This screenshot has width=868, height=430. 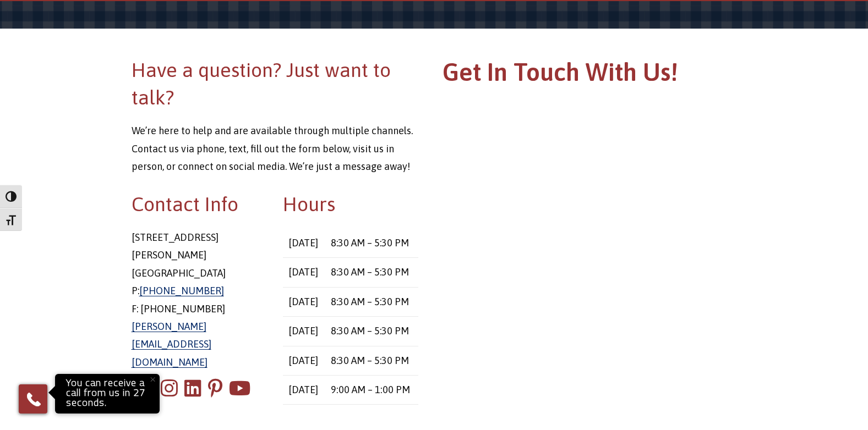 What do you see at coordinates (199, 204) in the screenshot?
I see `h2: Contact Info` at bounding box center [199, 204].